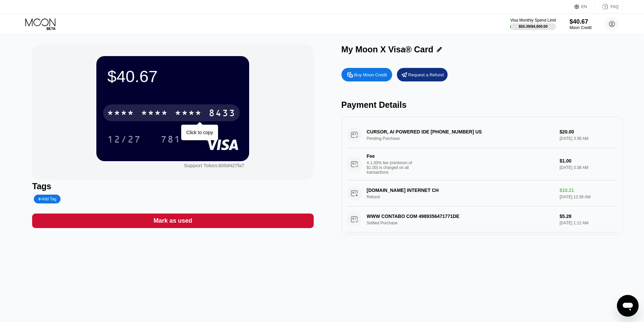  I want to click on div: Fee, so click(391, 156).